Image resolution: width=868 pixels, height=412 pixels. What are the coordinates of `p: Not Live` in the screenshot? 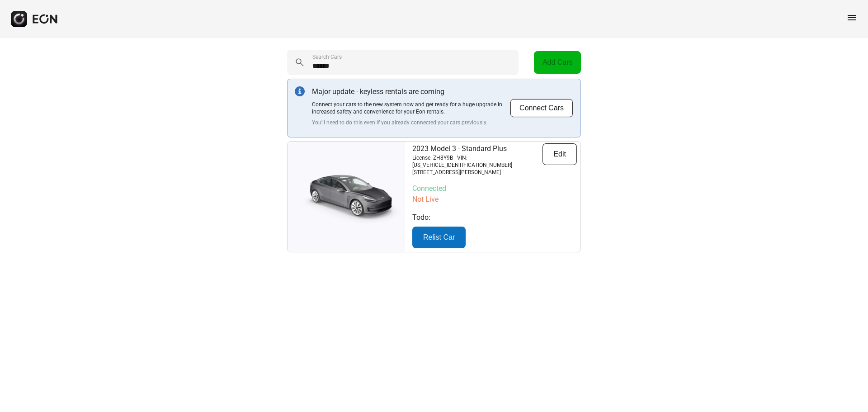 It's located at (495, 199).